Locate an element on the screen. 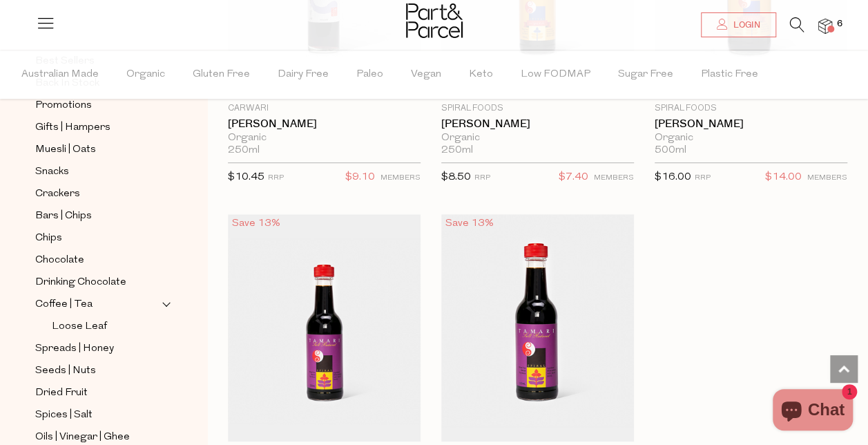 This screenshot has width=868, height=445. a: Gifts | Hampers is located at coordinates (98, 127).